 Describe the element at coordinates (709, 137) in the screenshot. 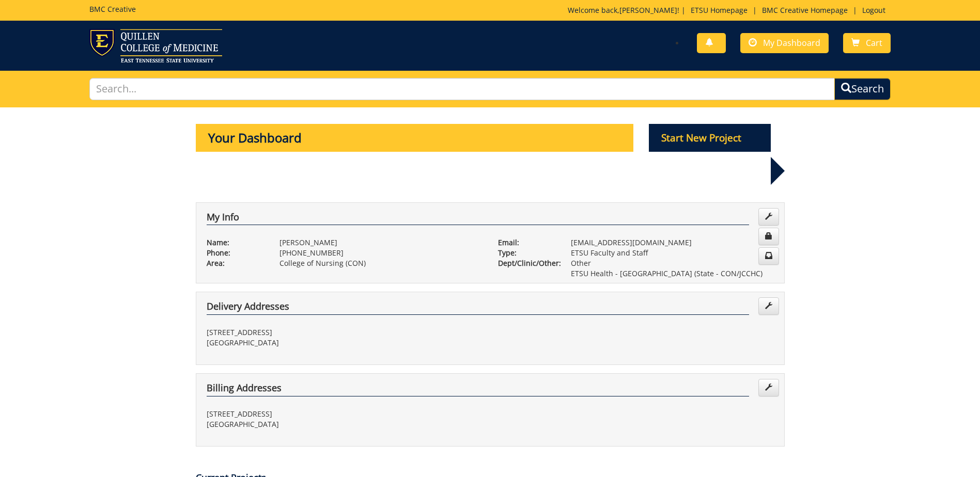

I see `p: Start New Project` at that location.